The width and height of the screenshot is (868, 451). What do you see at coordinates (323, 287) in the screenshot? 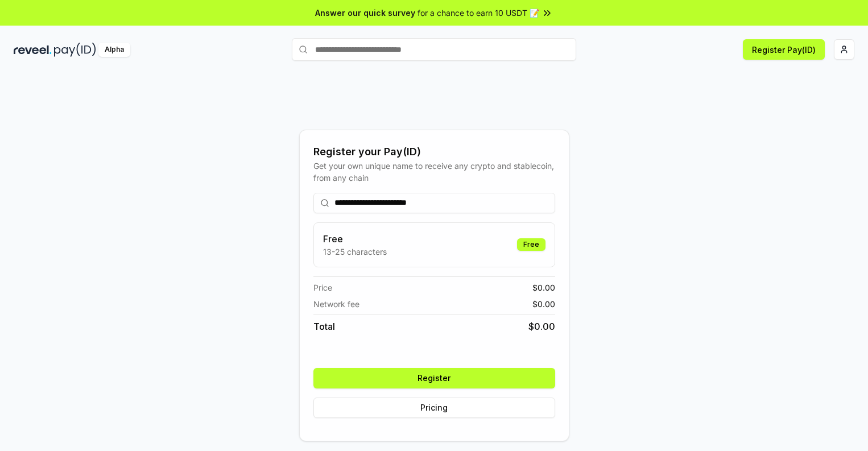
I see `span: Price` at bounding box center [323, 287].